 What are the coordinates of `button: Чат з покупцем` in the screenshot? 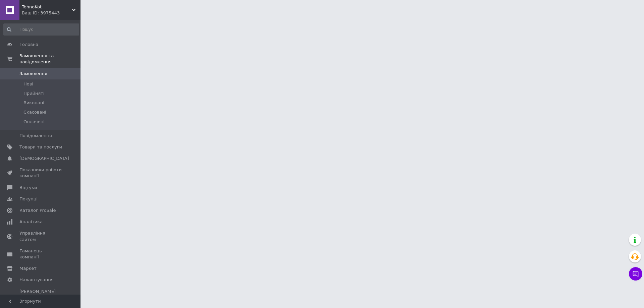 It's located at (636, 274).